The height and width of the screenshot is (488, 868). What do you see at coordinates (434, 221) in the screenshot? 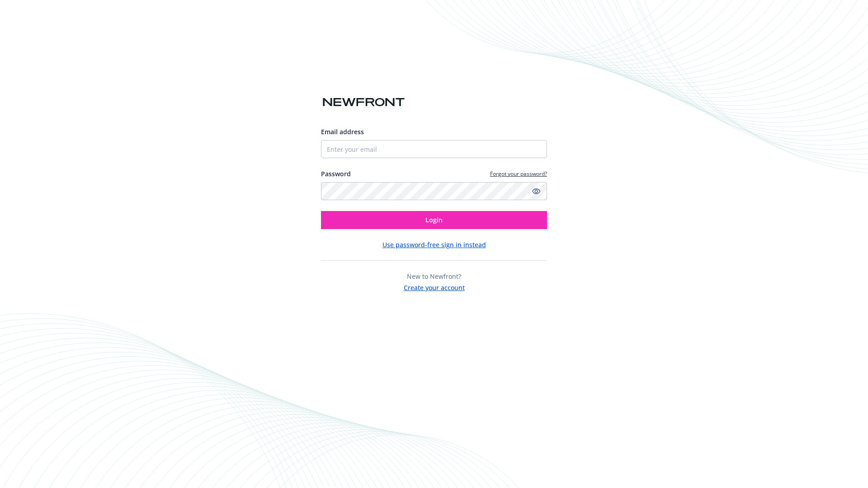
I see `button: Login` at bounding box center [434, 221].